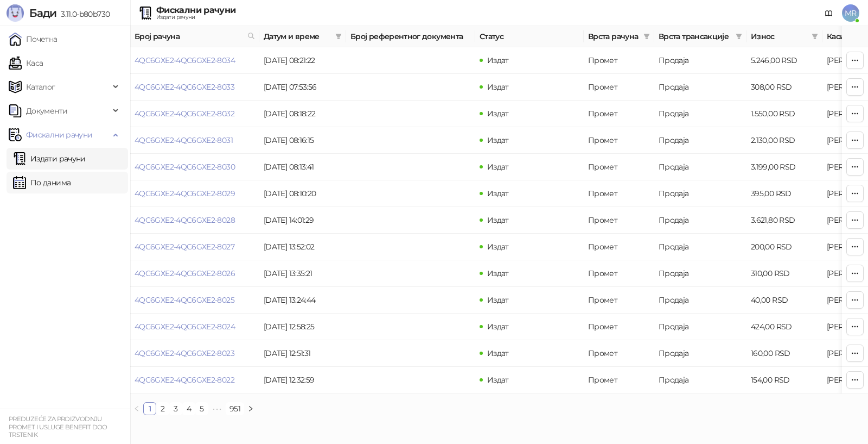 This screenshot has width=868, height=444. Describe the element at coordinates (614, 36) in the screenshot. I see `span: Врста рачуна` at that location.